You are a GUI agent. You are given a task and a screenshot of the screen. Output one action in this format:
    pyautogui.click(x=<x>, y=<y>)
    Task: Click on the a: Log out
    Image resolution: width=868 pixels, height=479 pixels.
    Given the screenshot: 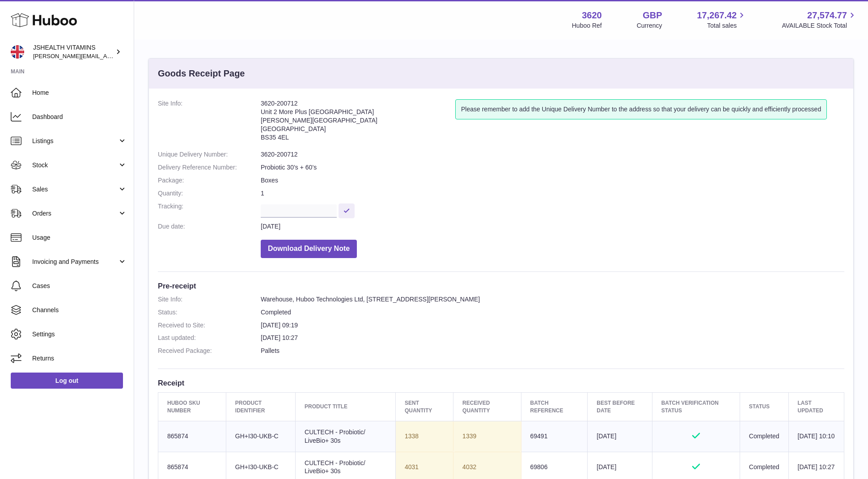 What is the action you would take?
    pyautogui.click(x=67, y=380)
    